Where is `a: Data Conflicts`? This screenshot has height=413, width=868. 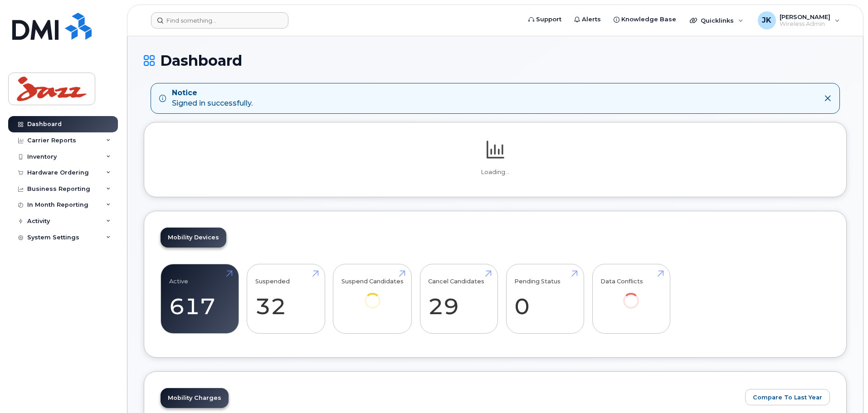
a: Data Conflicts is located at coordinates (631, 295).